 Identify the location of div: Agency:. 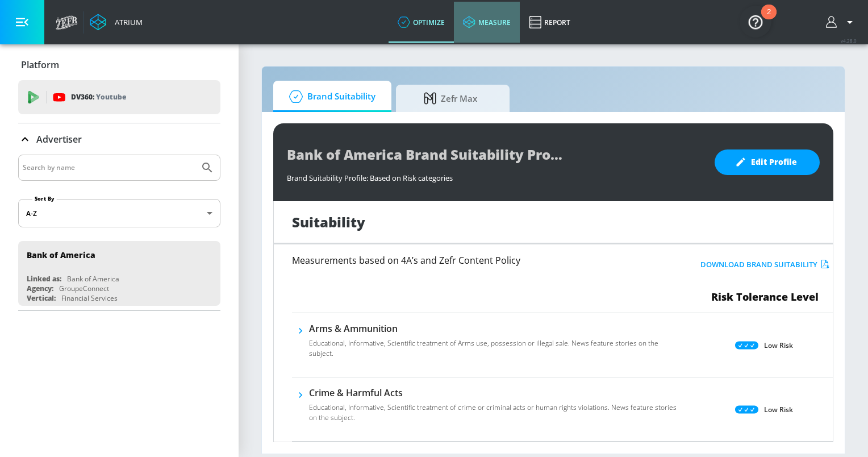
(40, 288).